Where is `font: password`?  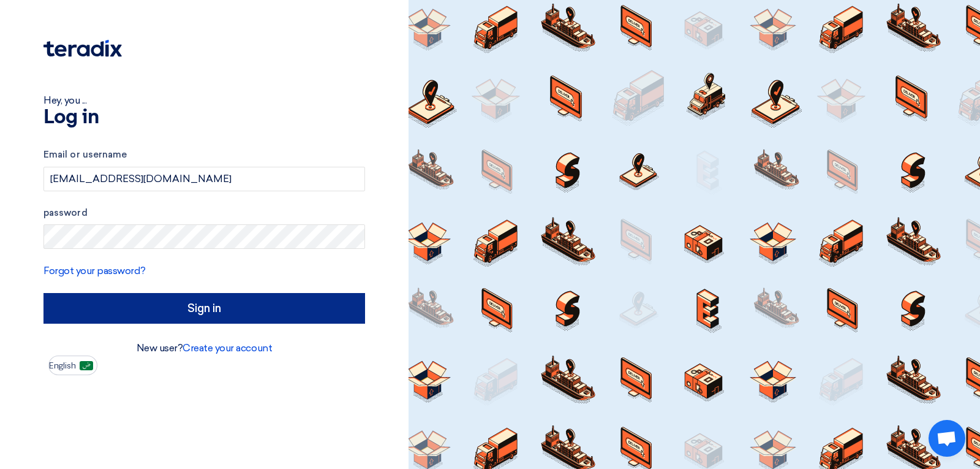 font: password is located at coordinates (65, 213).